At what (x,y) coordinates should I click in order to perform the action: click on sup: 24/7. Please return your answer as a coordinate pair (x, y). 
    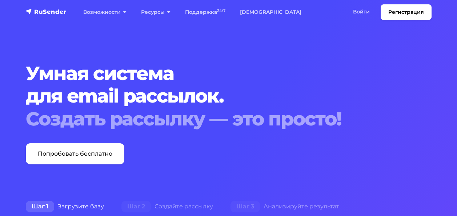
    Looking at the image, I should click on (221, 11).